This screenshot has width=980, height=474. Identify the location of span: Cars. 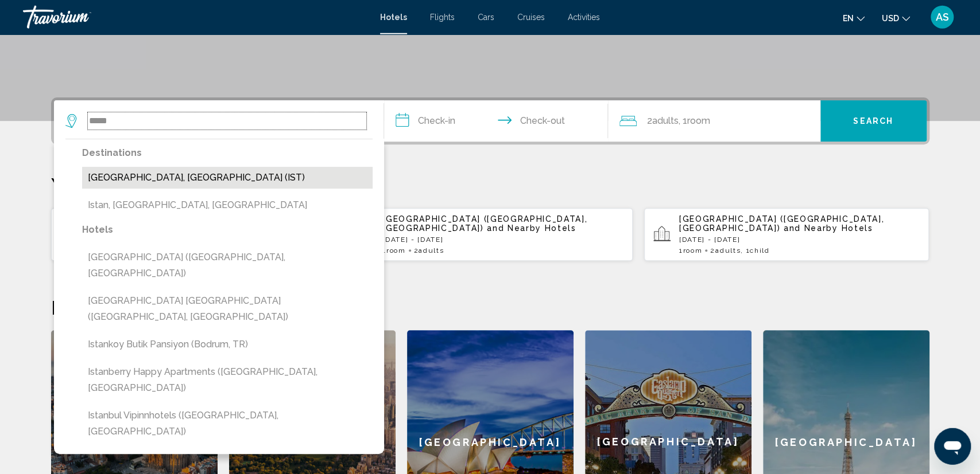
(486, 17).